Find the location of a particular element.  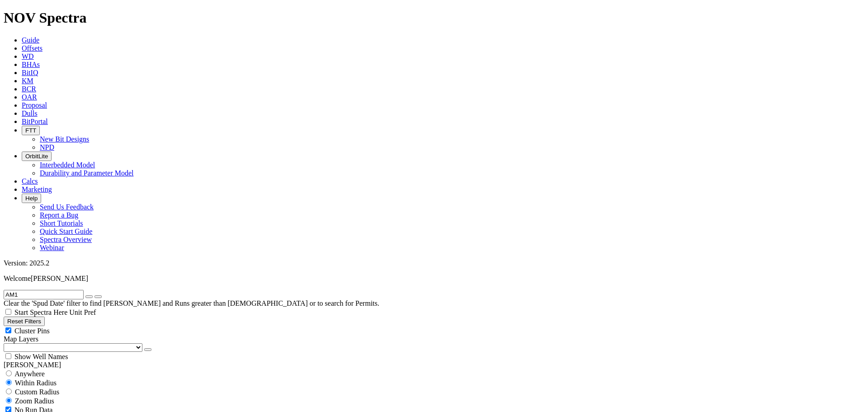

a: Marketing is located at coordinates (37, 189).